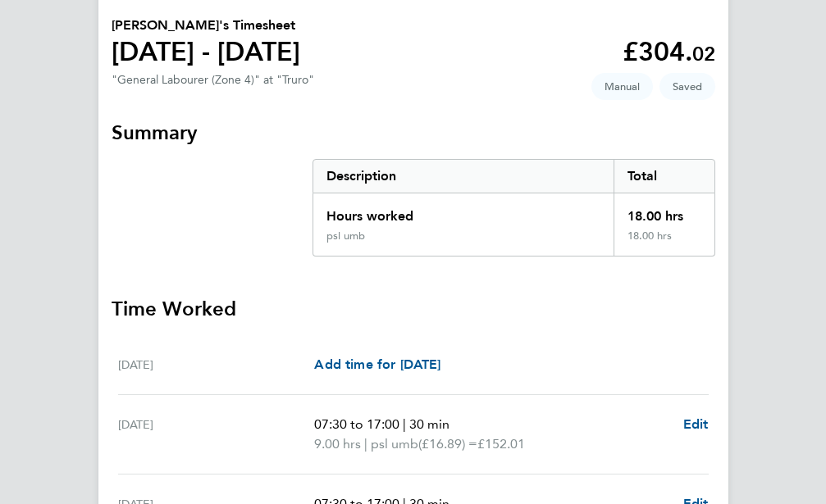 The image size is (826, 504). I want to click on span: (£16.89) =, so click(447, 443).